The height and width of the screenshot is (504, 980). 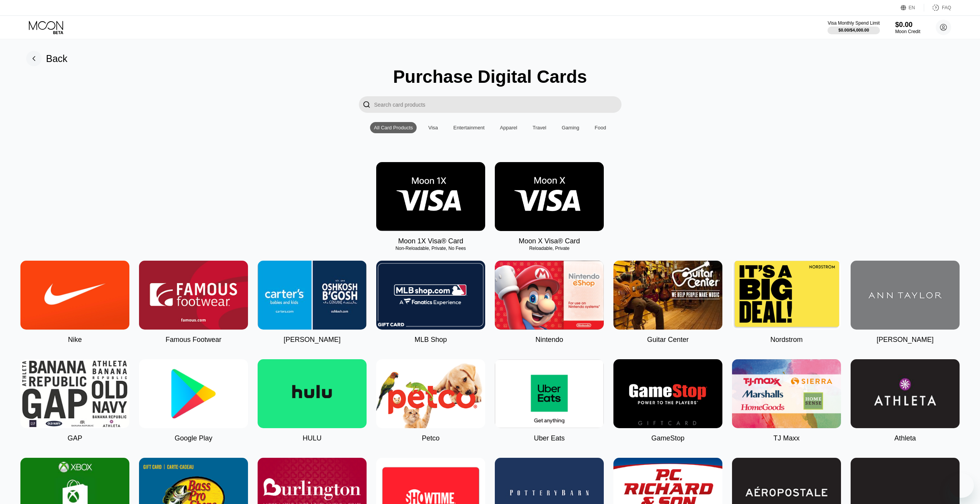 What do you see at coordinates (498, 105) in the screenshot?
I see `input: Search card products` at bounding box center [498, 105].